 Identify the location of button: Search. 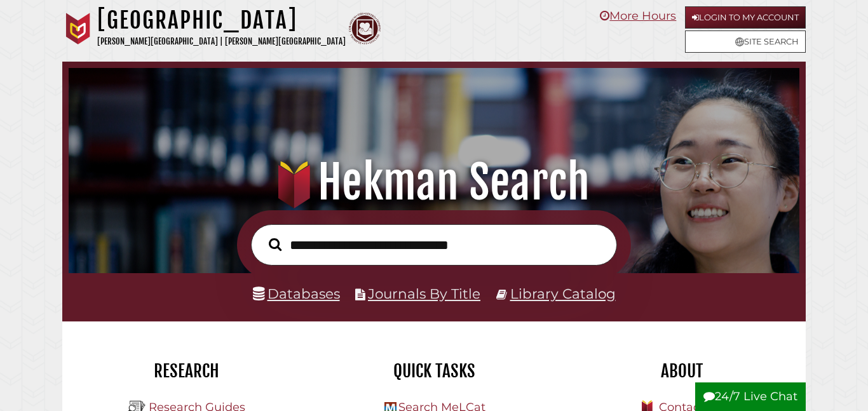
(275, 244).